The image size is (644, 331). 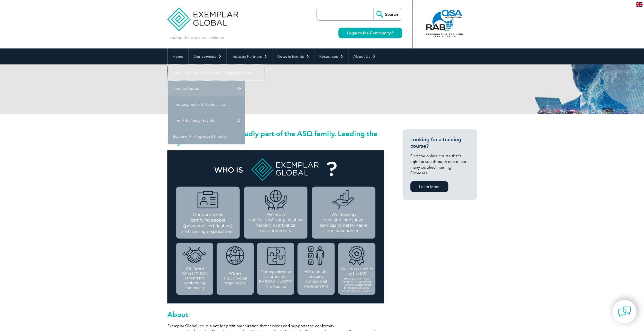 What do you see at coordinates (293, 57) in the screenshot?
I see `a: News & Events` at bounding box center [293, 57].